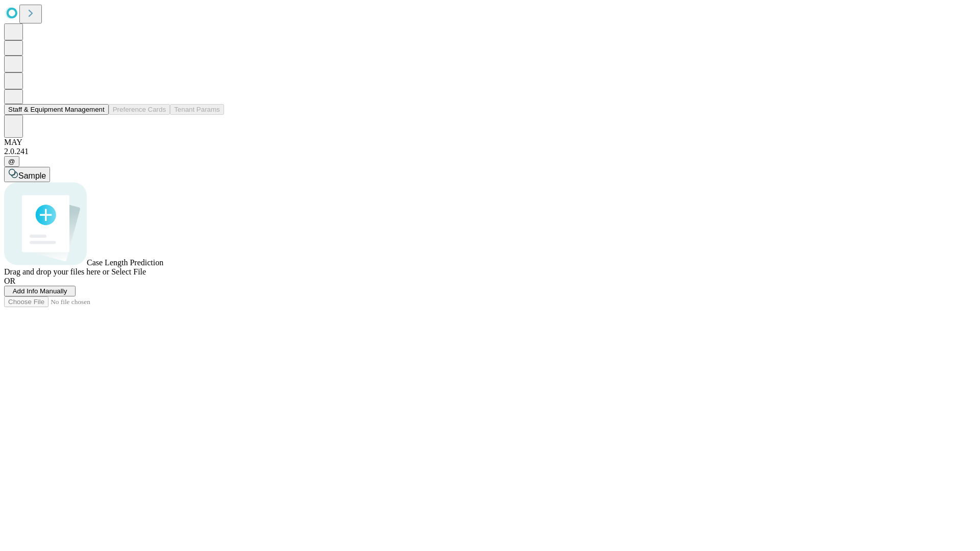 The image size is (980, 551). What do you see at coordinates (27, 175) in the screenshot?
I see `button: Sample` at bounding box center [27, 175].